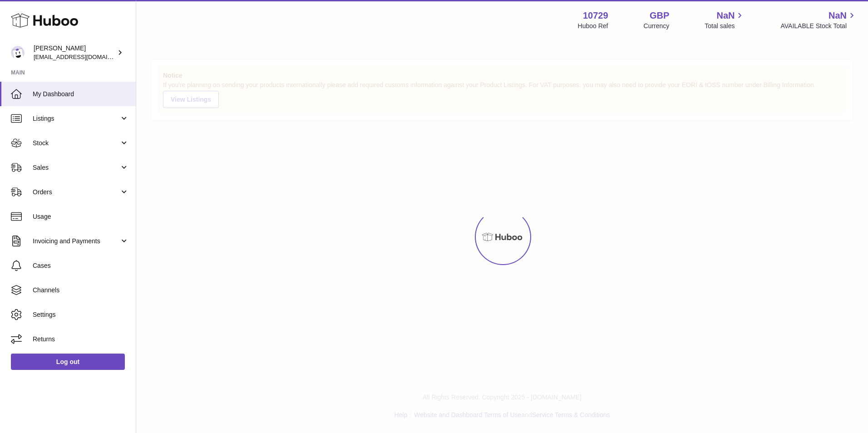 Image resolution: width=868 pixels, height=433 pixels. What do you see at coordinates (81, 339) in the screenshot?
I see `span: Returns` at bounding box center [81, 339].